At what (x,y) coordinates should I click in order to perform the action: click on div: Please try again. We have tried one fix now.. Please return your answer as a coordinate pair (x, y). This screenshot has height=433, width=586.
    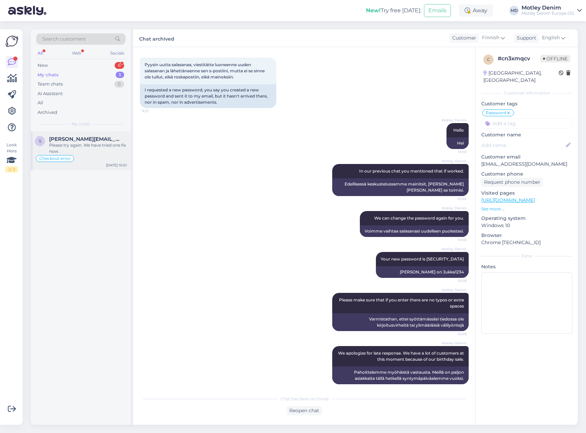
    Looking at the image, I should click on (88, 148).